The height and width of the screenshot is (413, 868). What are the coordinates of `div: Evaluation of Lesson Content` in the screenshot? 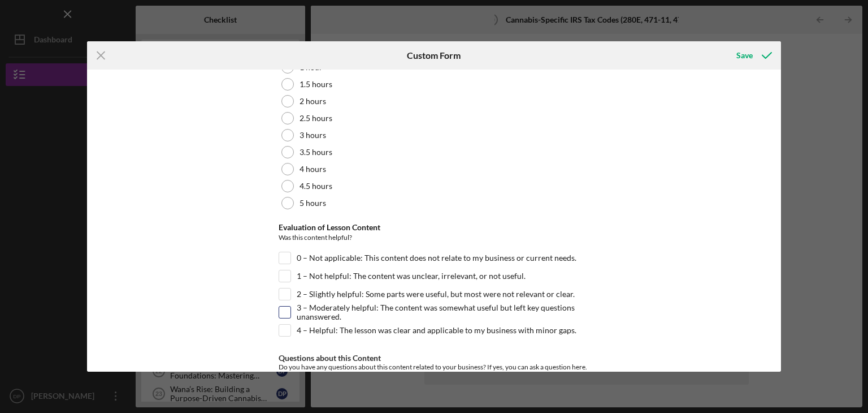 It's located at (434, 227).